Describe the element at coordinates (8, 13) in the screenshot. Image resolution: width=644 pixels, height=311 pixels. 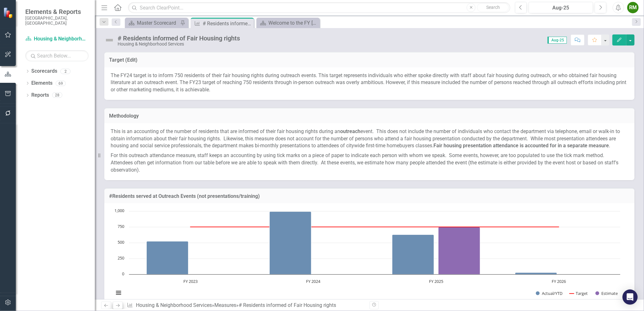
I see `img: ClearPoint Strategy` at that location.